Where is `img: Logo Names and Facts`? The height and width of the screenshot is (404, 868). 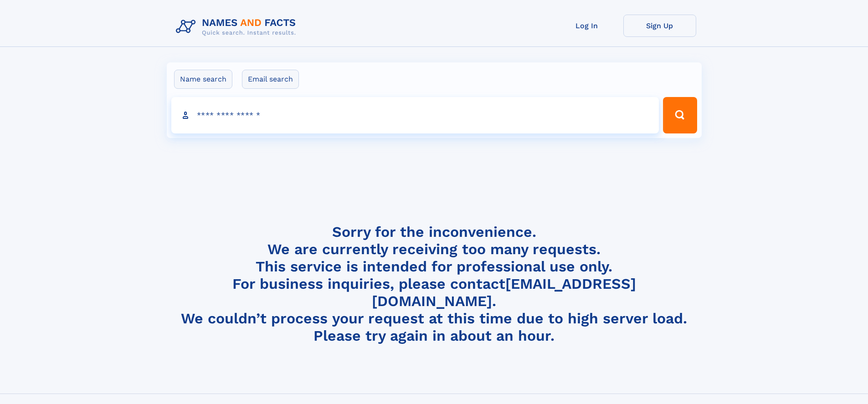
img: Logo Names and Facts is located at coordinates (238, 27).